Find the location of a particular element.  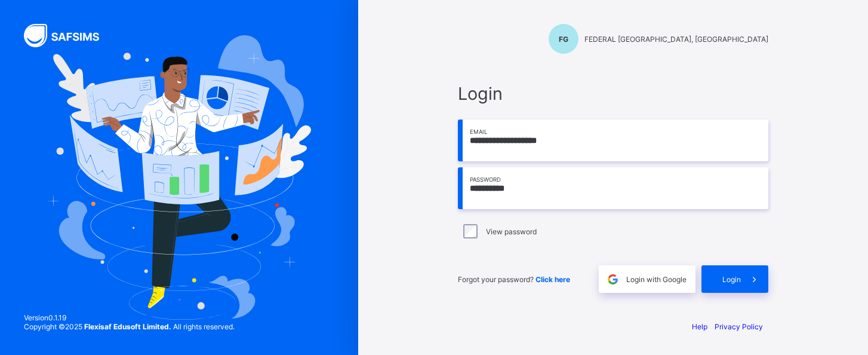

span: Version 0.1.19 is located at coordinates (129, 317).